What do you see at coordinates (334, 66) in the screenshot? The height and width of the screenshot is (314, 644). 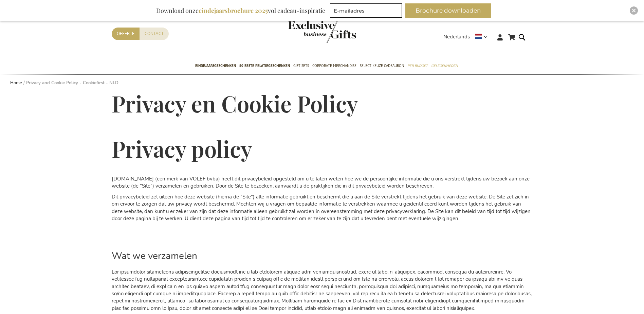 I see `span: Corporate Merchandise` at bounding box center [334, 66].